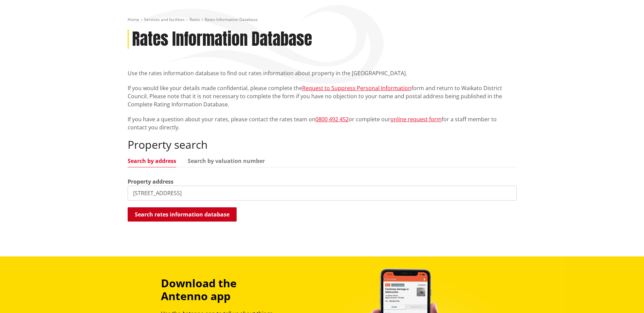 The height and width of the screenshot is (313, 644). What do you see at coordinates (222, 40) in the screenshot?
I see `h1: Rates Information Database` at bounding box center [222, 40].